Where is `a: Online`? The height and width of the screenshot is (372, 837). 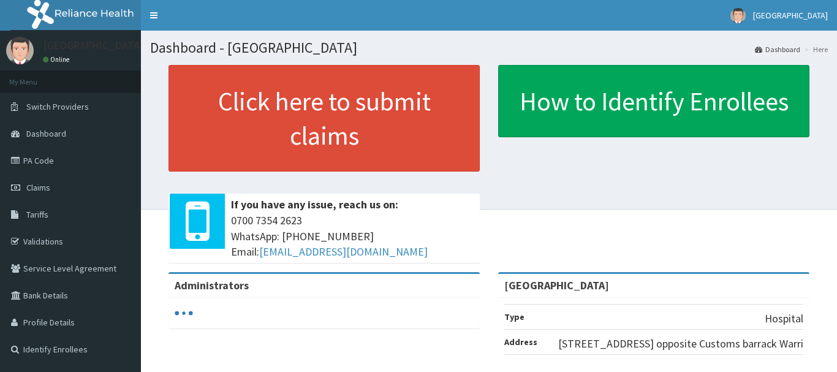
a: Online is located at coordinates (58, 59).